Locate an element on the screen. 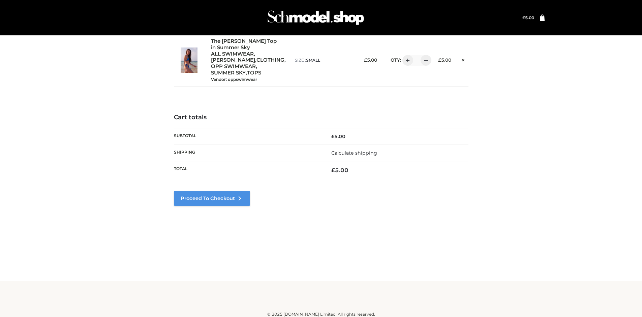 This screenshot has width=642, height=317. a: Proceed to Checkout is located at coordinates (212, 199).